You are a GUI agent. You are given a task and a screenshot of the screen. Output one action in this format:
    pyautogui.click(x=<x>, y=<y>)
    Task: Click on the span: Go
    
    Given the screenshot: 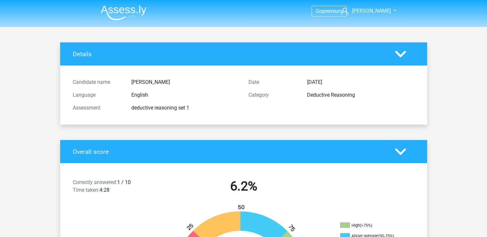 What is the action you would take?
    pyautogui.click(x=319, y=11)
    